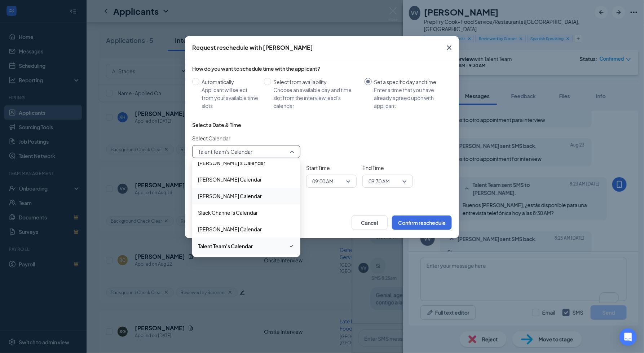 The height and width of the screenshot is (353, 644). What do you see at coordinates (379, 181) in the screenshot?
I see `span: 09:30 AM` at bounding box center [379, 181].